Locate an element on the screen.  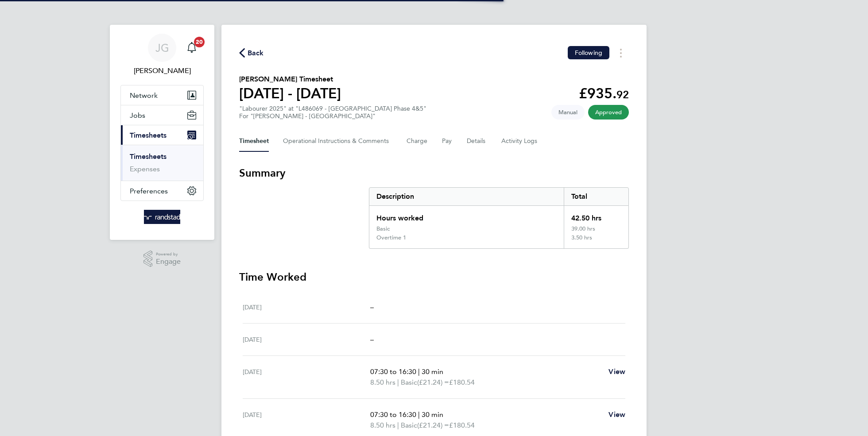
h3: Summary is located at coordinates (434, 173).